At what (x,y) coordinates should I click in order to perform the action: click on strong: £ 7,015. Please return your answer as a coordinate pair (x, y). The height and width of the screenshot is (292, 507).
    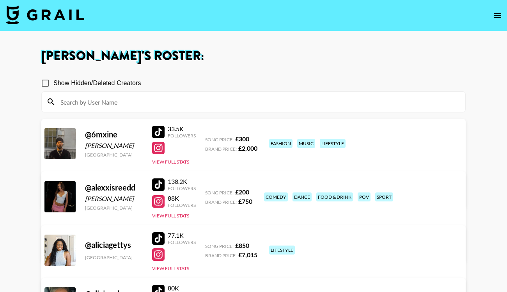
    Looking at the image, I should click on (248, 254).